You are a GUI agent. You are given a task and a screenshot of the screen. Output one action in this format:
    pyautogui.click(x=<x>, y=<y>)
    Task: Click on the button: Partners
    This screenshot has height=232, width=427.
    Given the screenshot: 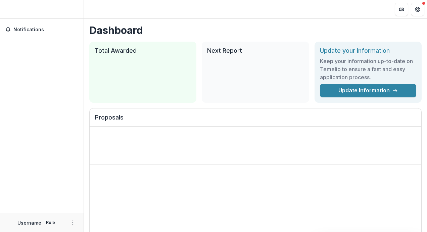 What is the action you would take?
    pyautogui.click(x=401, y=9)
    